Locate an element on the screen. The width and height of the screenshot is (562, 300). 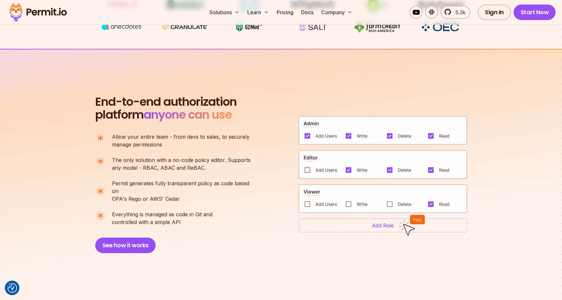
a: Pricing is located at coordinates (285, 12).